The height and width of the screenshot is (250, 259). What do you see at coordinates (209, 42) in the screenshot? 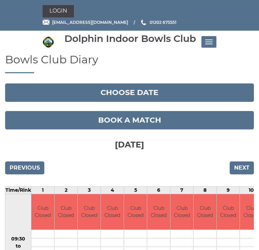
I see `button: Toggle navigation` at bounding box center [209, 42].